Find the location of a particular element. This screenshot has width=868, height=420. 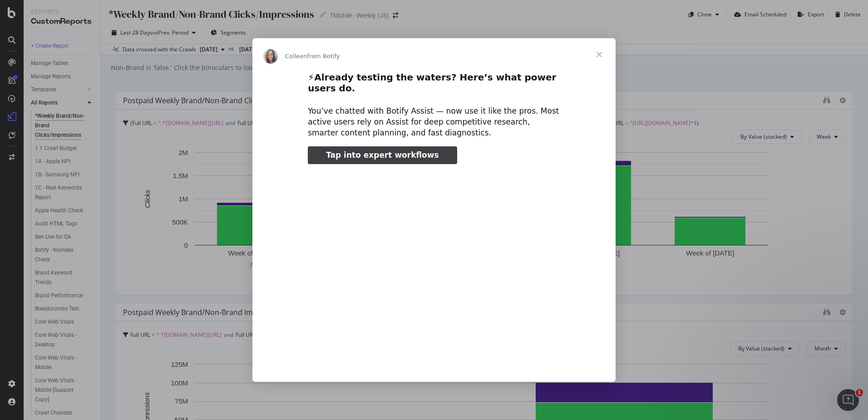

div: You’ve chatted with Botify Assist — now use it like the pros. Most active users rely on Assist fo... is located at coordinates (434, 122).